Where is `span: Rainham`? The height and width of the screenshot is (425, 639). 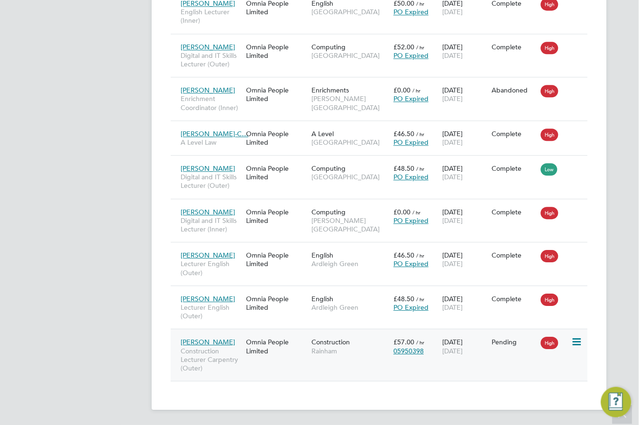 span: Rainham is located at coordinates (350, 351).